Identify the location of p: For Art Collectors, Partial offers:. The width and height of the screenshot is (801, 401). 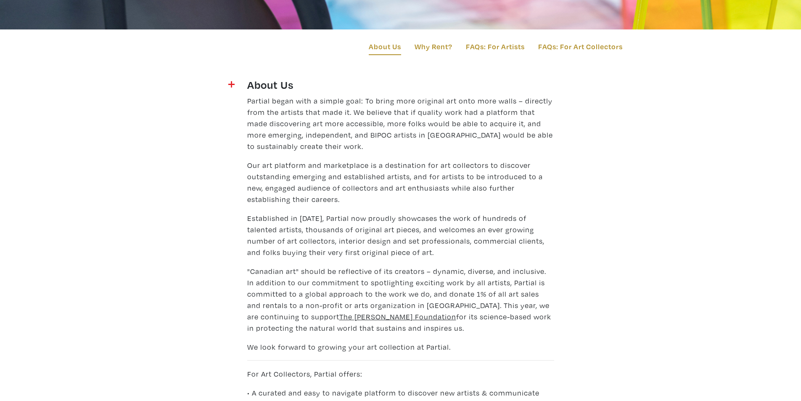
(401, 373).